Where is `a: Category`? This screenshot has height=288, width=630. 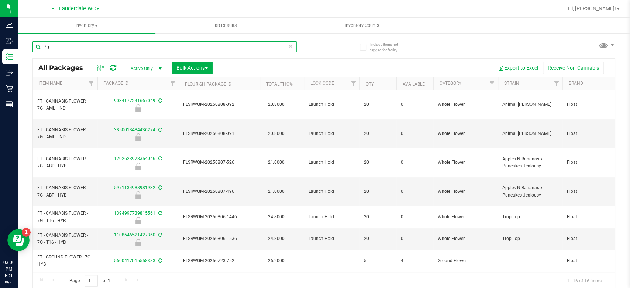
a: Category is located at coordinates (450, 83).